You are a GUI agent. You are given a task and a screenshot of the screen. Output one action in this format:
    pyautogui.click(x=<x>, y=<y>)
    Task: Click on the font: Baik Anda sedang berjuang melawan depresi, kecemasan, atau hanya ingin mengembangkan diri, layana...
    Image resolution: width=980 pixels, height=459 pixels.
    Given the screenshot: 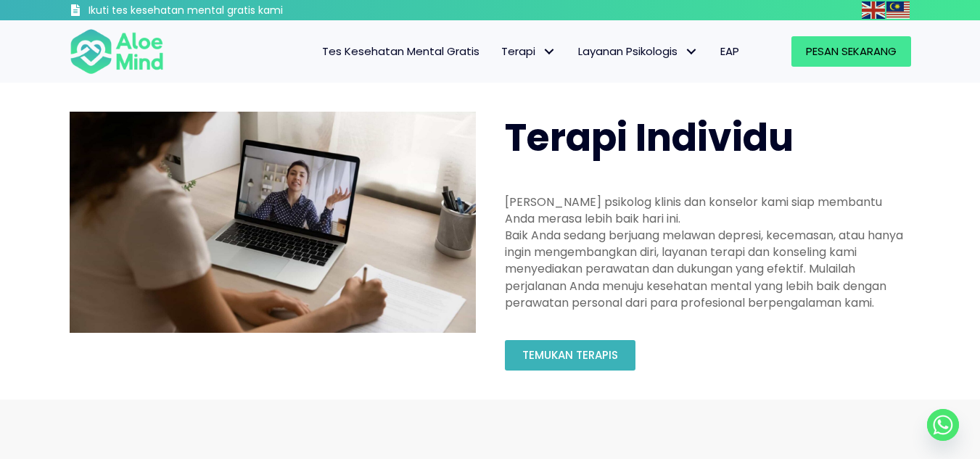 What is the action you would take?
    pyautogui.click(x=704, y=269)
    